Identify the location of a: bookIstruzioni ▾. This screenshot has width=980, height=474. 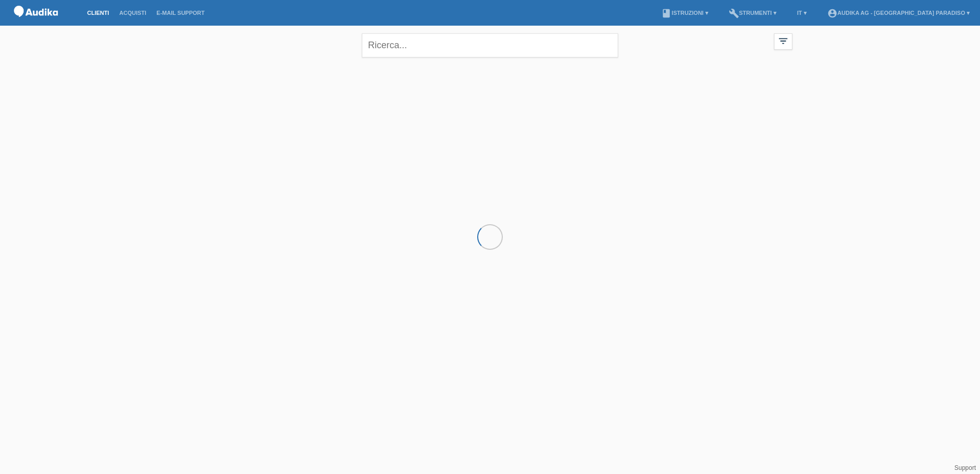
(684, 13).